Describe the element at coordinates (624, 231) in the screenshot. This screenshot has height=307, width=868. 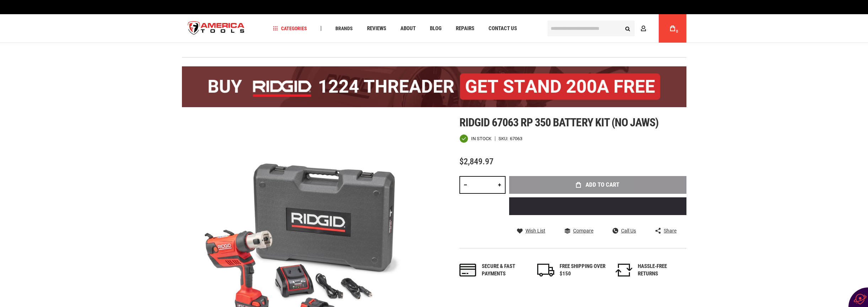
I see `a: Call Us` at that location.